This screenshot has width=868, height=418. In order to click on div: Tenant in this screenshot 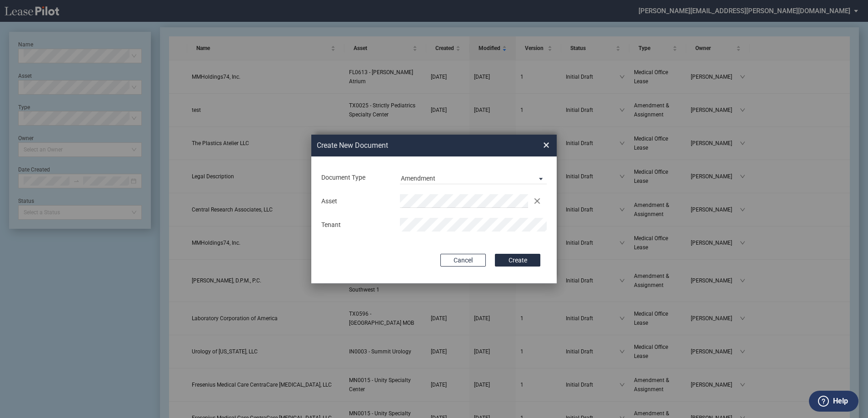, I will do `click(355, 225)`.